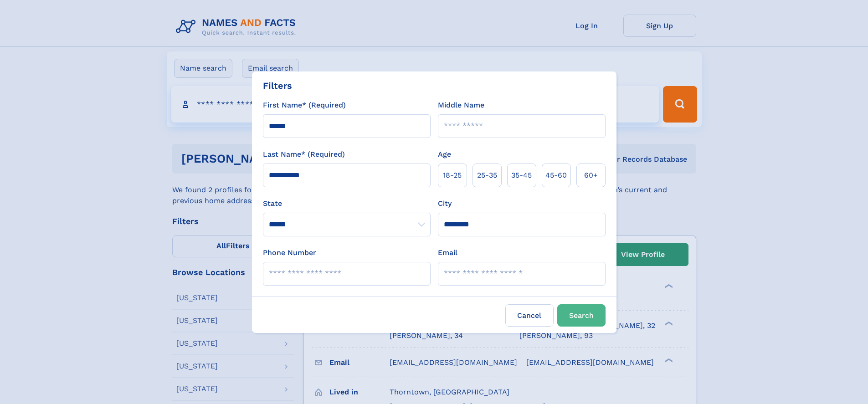 This screenshot has height=404, width=868. Describe the element at coordinates (447, 253) in the screenshot. I see `label: Email` at that location.